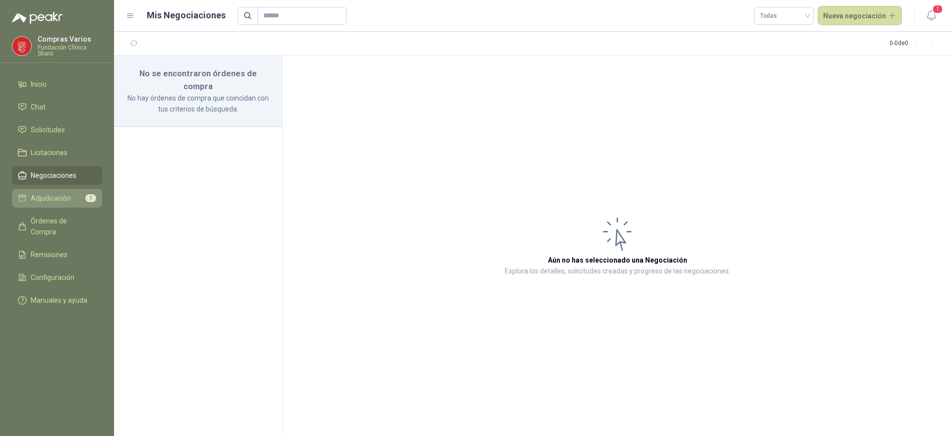 This screenshot has height=436, width=952. I want to click on a: Órdenes de Compra, so click(57, 227).